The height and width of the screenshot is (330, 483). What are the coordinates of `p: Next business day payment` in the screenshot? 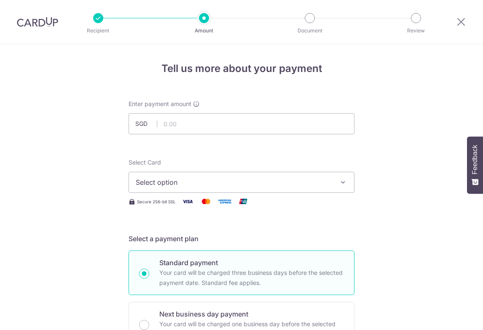 It's located at (252, 314).